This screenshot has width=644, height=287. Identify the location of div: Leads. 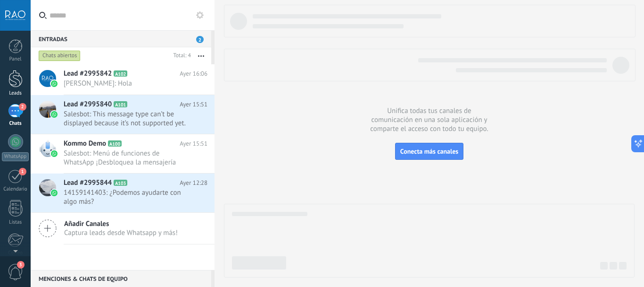
(15, 93).